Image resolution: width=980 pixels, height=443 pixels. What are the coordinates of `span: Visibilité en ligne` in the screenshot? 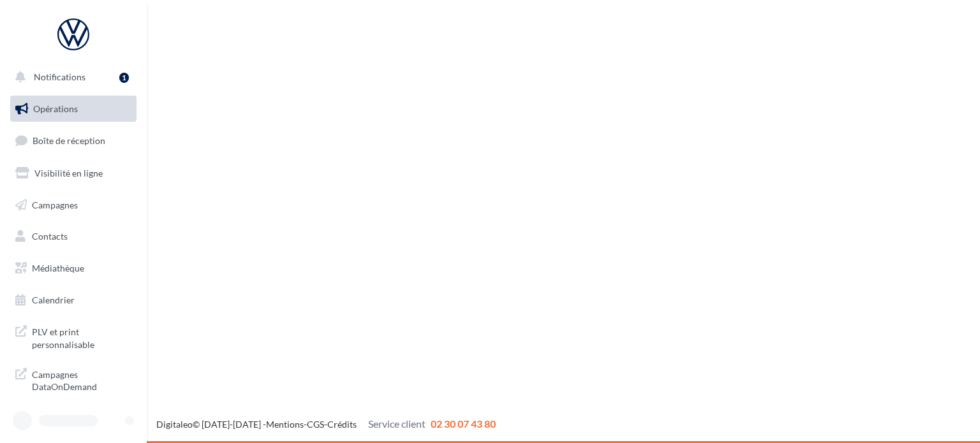 It's located at (68, 173).